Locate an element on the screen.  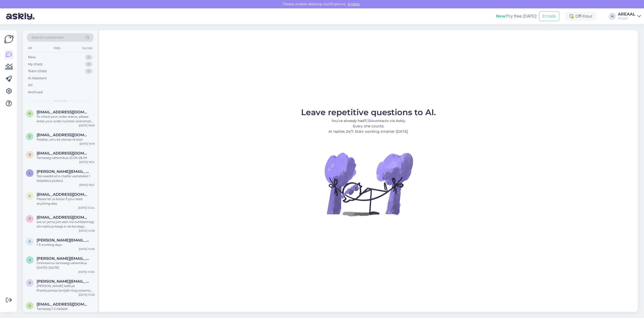
div: Off-hour is located at coordinates (580, 16).